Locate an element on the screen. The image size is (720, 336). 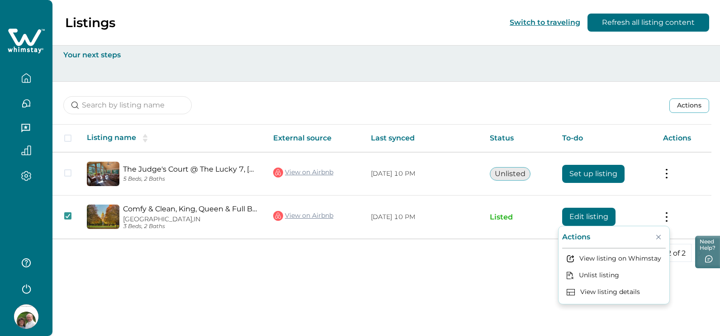
p: 0 - 2 of 2 is located at coordinates (670, 254).